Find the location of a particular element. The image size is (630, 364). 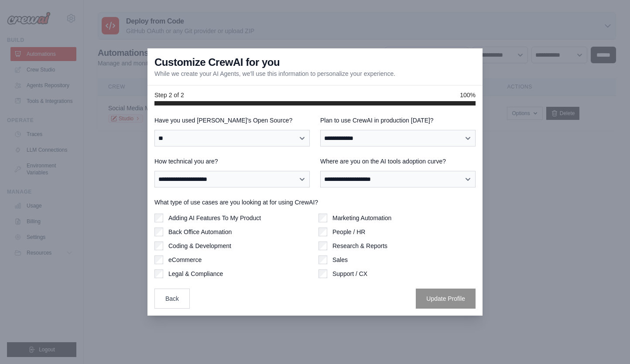

label: People / HR is located at coordinates (349, 232).